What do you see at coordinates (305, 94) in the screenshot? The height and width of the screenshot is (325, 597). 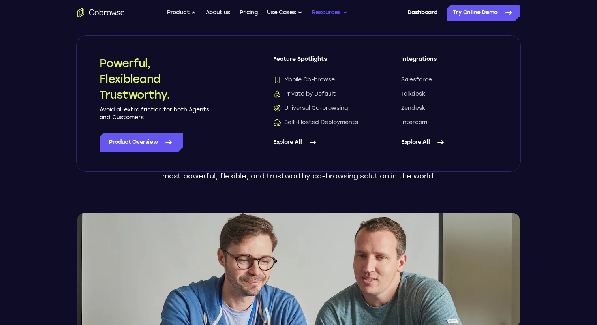 I see `span: Private by Default` at bounding box center [305, 94].